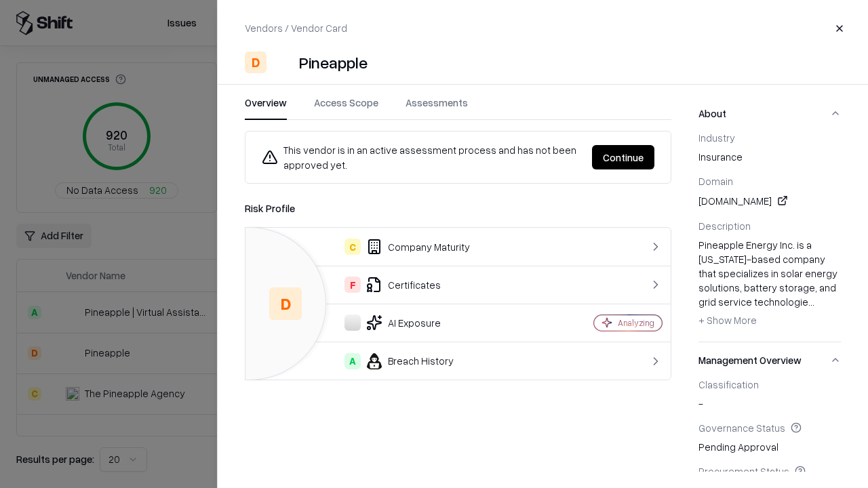 The image size is (868, 488). What do you see at coordinates (458, 208) in the screenshot?
I see `div: Risk Profile` at bounding box center [458, 208].